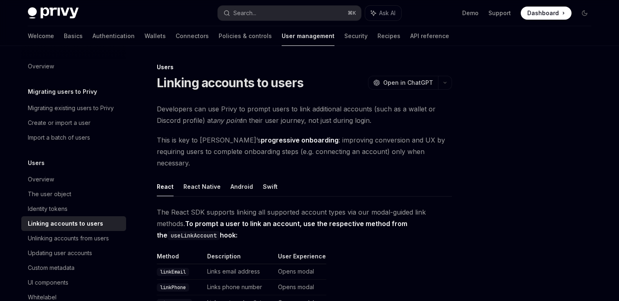 The image size is (619, 301). Describe the element at coordinates (352, 13) in the screenshot. I see `span: ⌘ K` at that location.